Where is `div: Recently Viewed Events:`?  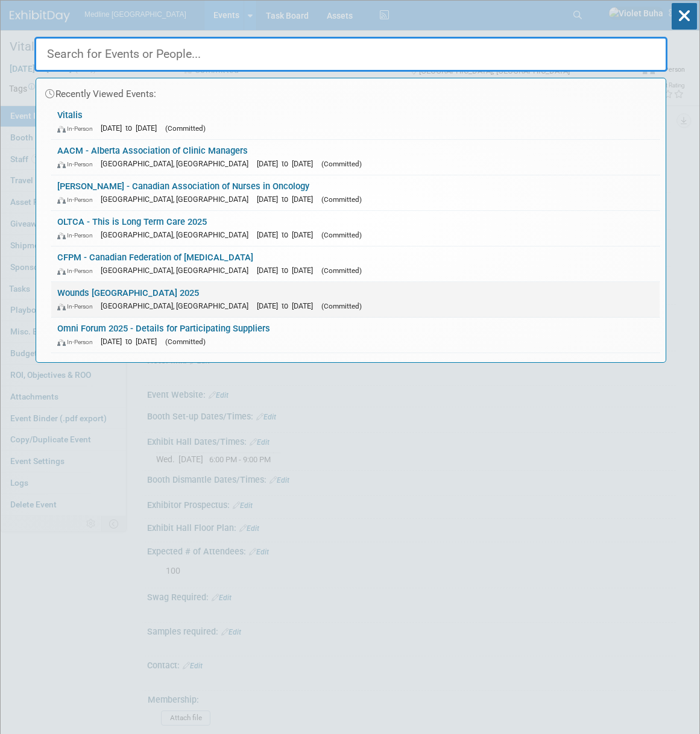 div: Recently Viewed Events: is located at coordinates (351, 91).